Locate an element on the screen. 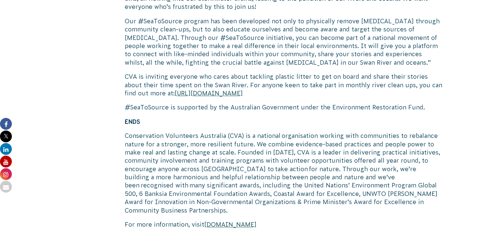 The image size is (500, 234). b: ENDS is located at coordinates (132, 122).